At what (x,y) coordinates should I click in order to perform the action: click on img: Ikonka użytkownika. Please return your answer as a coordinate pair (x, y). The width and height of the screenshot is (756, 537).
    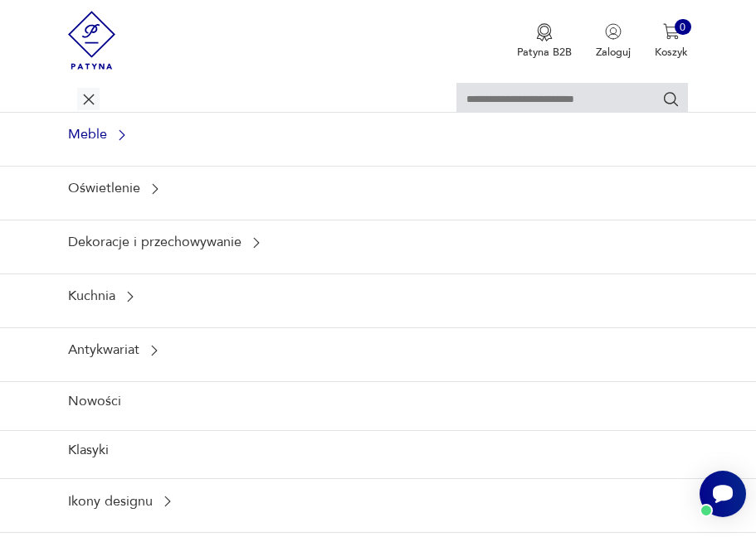
    Looking at the image, I should click on (613, 32).